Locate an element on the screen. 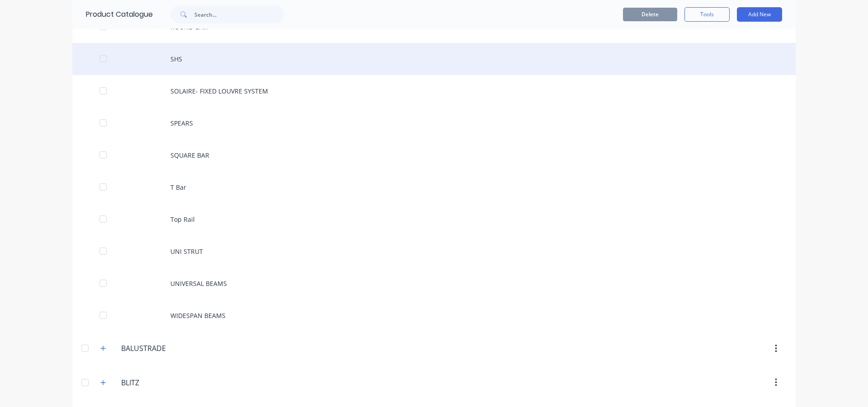 The width and height of the screenshot is (868, 407). button: Tools is located at coordinates (708, 14).